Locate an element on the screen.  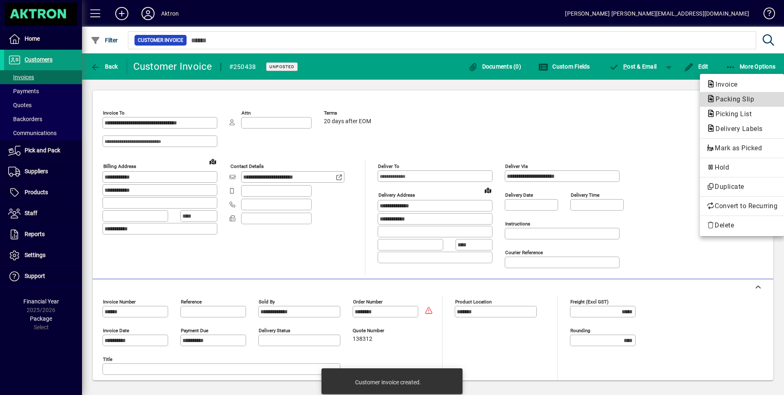
span: Duplicate is located at coordinates (742, 187).